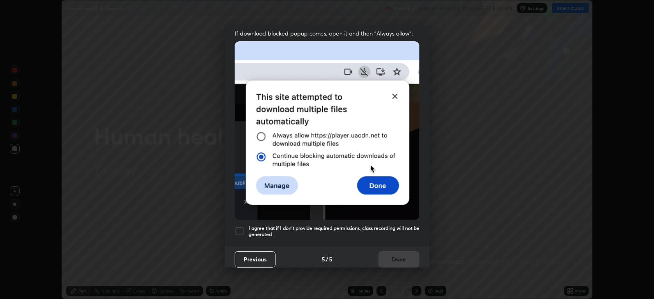 The height and width of the screenshot is (299, 654). What do you see at coordinates (327, 33) in the screenshot?
I see `span: If download blocked popup comes, open it and then "Always allow":` at bounding box center [327, 33].